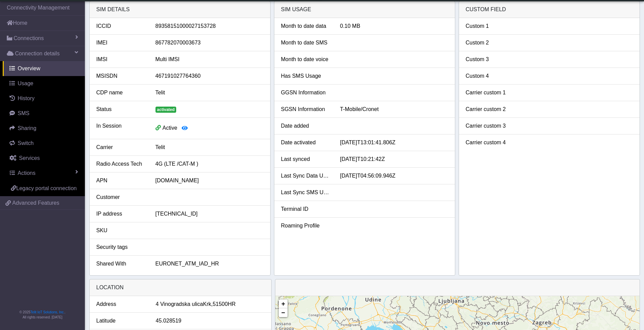 The height and width of the screenshot is (330, 644). I want to click on div: 89358151000027153728, so click(210, 26).